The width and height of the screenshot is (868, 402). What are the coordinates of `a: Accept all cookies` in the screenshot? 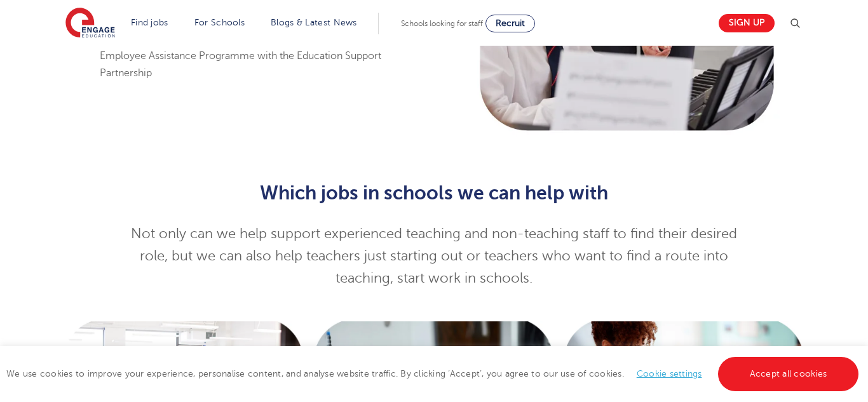 It's located at (789, 374).